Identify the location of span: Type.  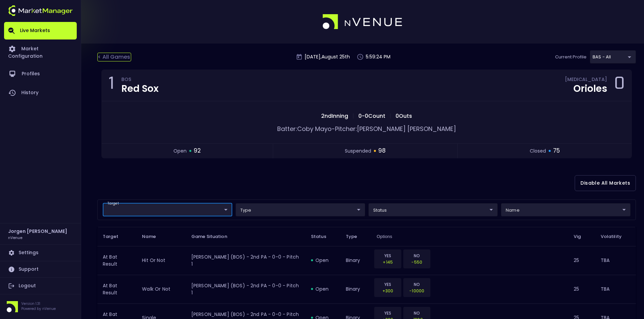
(356, 237).